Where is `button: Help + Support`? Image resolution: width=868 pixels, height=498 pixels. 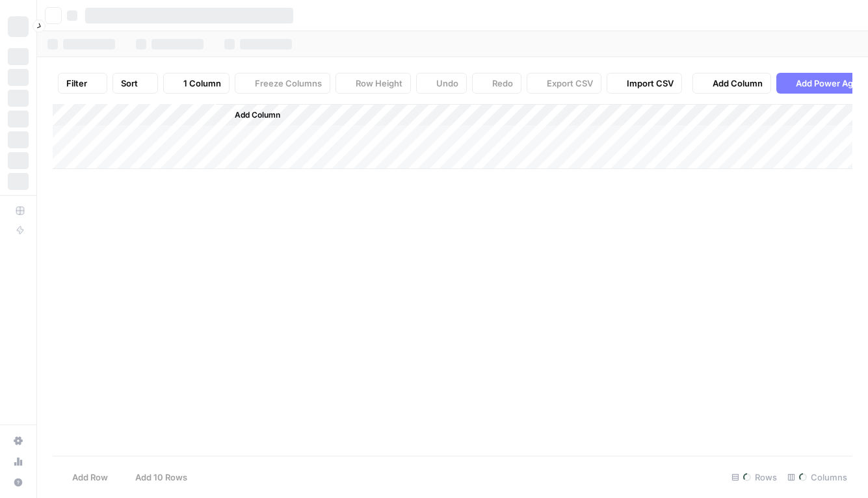 button: Help + Support is located at coordinates (18, 483).